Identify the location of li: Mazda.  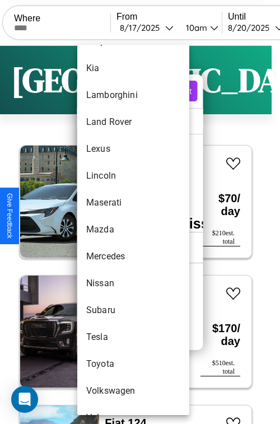
(133, 229).